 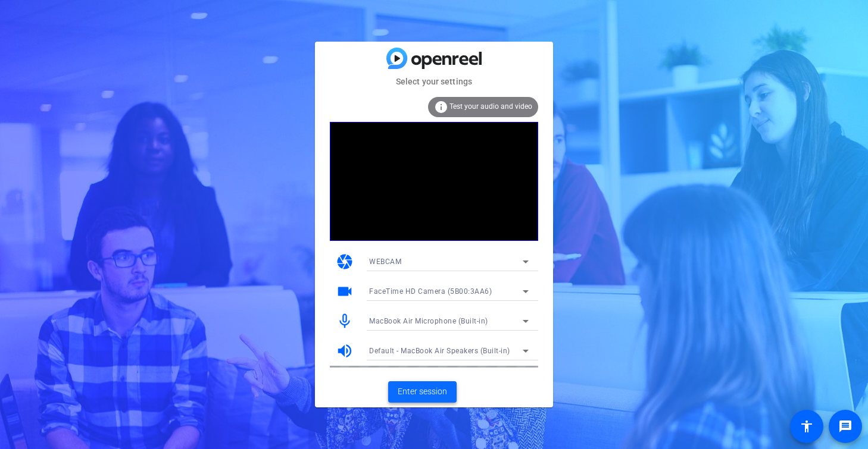 I want to click on span: Default - MacBook Air Speakers (Built-in), so click(x=439, y=351).